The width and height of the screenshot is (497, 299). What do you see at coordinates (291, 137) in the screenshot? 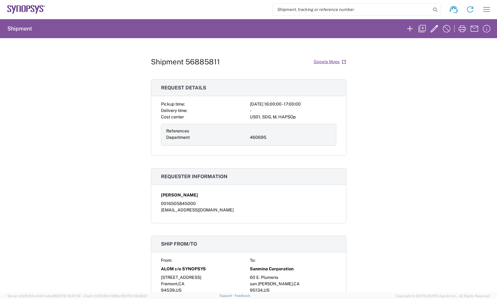
I see `div: 460695` at bounding box center [291, 137].